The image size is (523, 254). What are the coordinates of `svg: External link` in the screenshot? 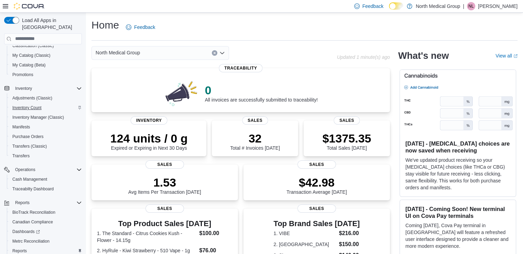 It's located at (515, 56).